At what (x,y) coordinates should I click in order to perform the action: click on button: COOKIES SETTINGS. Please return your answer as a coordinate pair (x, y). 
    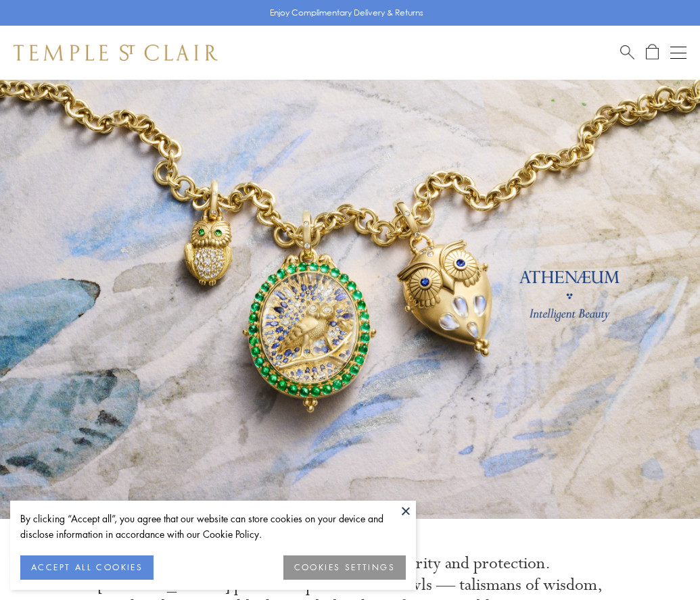
    Looking at the image, I should click on (344, 568).